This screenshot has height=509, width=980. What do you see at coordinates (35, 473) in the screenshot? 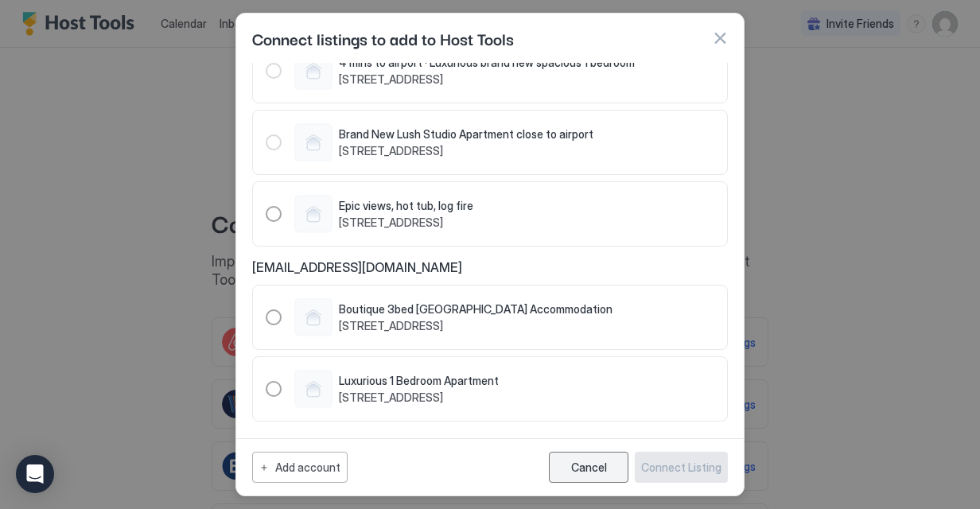
I see `div: Open Intercom Messenger` at bounding box center [35, 473].